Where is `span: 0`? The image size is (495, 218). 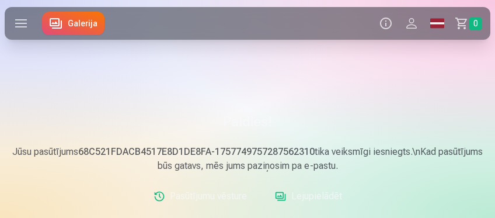
span: 0 is located at coordinates (475, 23).